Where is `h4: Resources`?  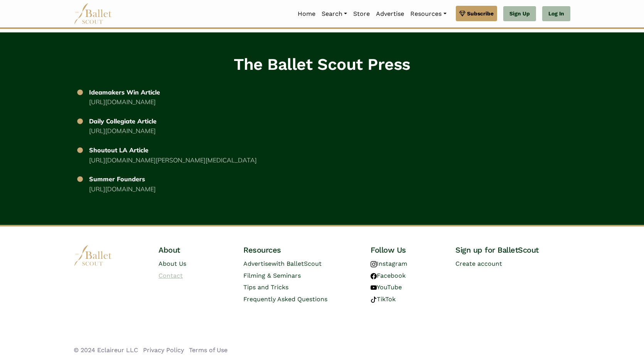 h4: Resources is located at coordinates (301, 250).